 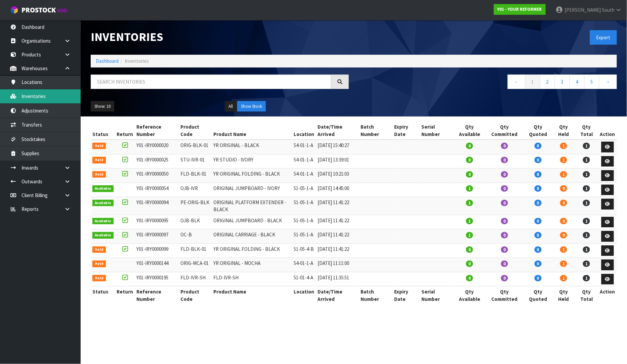 I want to click on th: Serial Number, so click(x=437, y=131).